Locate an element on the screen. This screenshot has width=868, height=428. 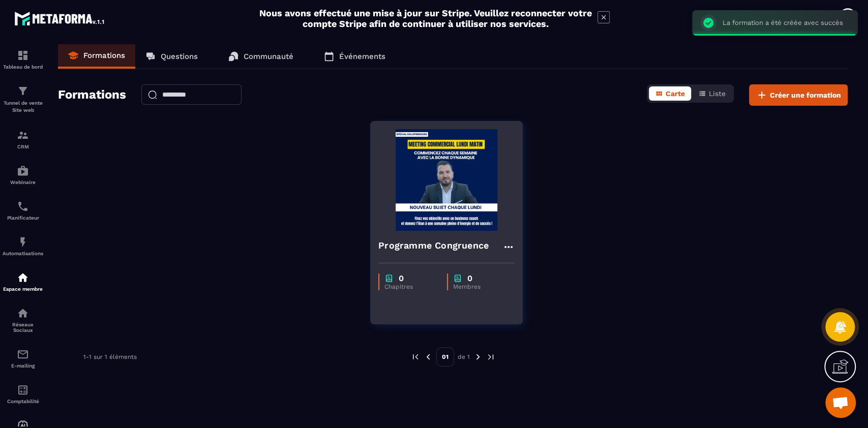
p: Chapitres is located at coordinates (410, 287).